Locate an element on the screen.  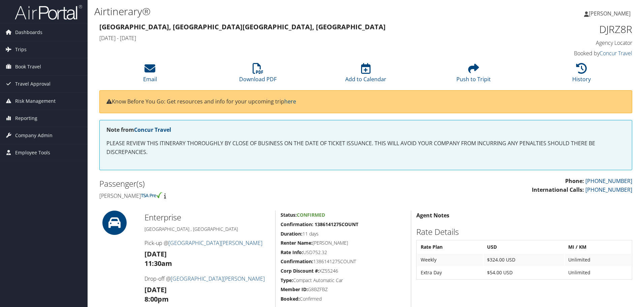
strong: Duration: is located at coordinates (291, 234).